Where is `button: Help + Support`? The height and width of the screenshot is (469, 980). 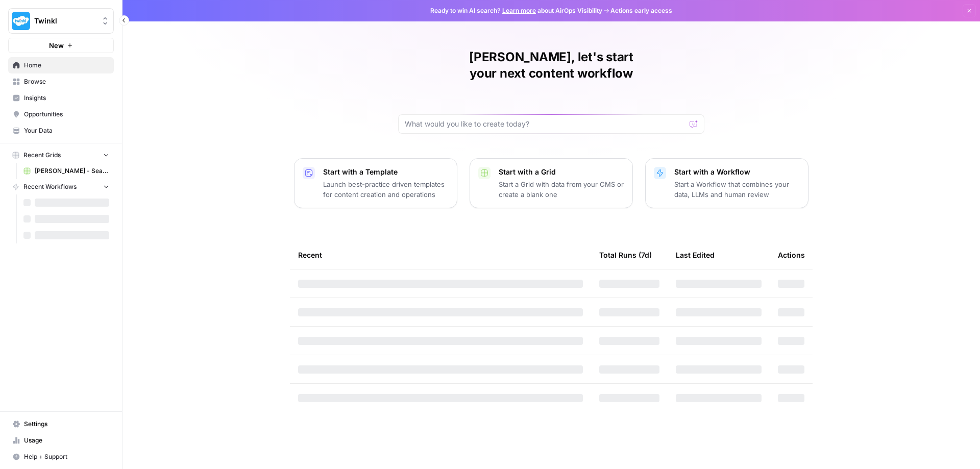 button: Help + Support is located at coordinates (61, 457).